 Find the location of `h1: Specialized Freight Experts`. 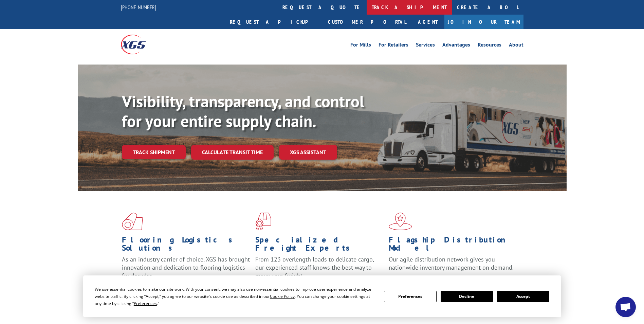

h1: Specialized Freight Experts is located at coordinates (320, 245).